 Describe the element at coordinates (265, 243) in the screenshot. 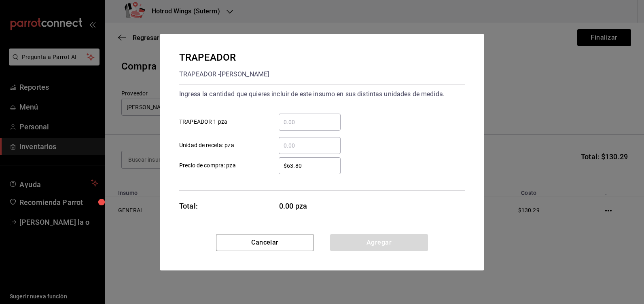

I see `button: Cancelar` at that location.